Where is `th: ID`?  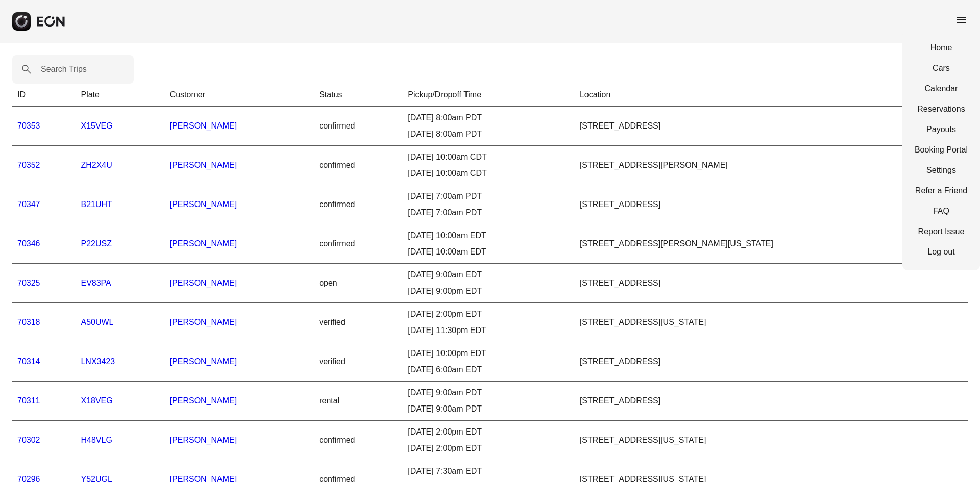
th: ID is located at coordinates (44, 95).